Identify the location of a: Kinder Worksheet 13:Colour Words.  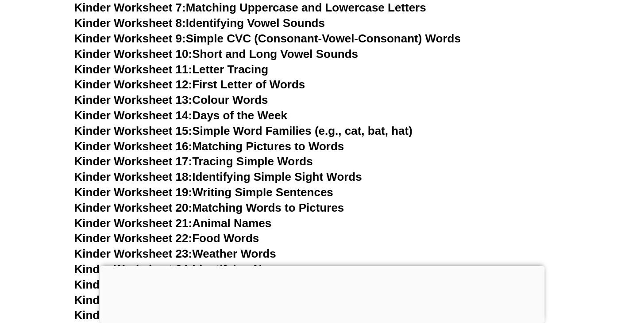
(172, 100).